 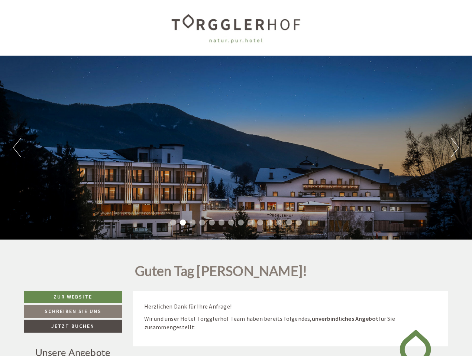 What do you see at coordinates (290, 307) in the screenshot?
I see `p: Herzlichen Dank für Ihre Anfrage!` at bounding box center [290, 307].